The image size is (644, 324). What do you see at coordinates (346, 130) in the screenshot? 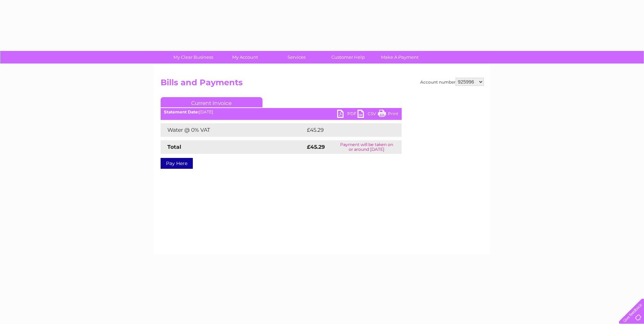
I see `td: £45.29` at bounding box center [346, 130].